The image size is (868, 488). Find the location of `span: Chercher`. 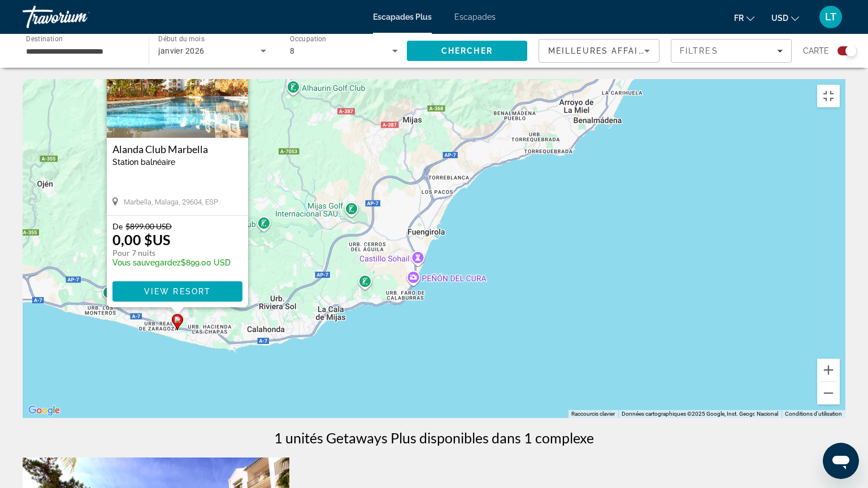

span: Chercher is located at coordinates (467, 51).